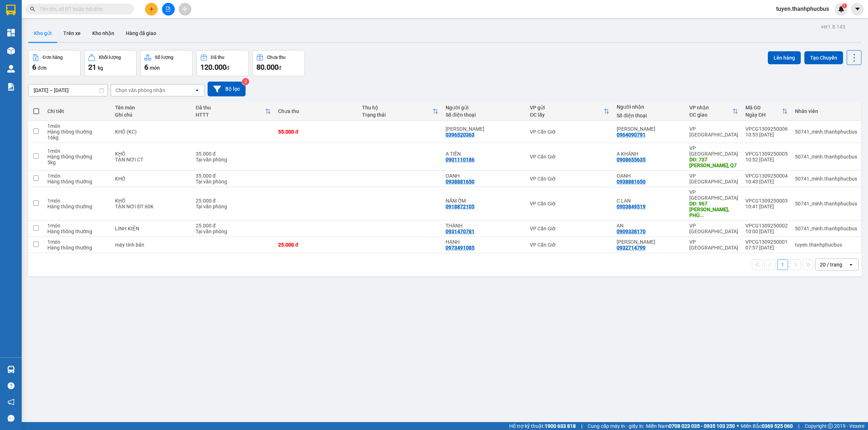 The image size is (868, 430). What do you see at coordinates (11, 402) in the screenshot?
I see `span: notification` at bounding box center [11, 402].